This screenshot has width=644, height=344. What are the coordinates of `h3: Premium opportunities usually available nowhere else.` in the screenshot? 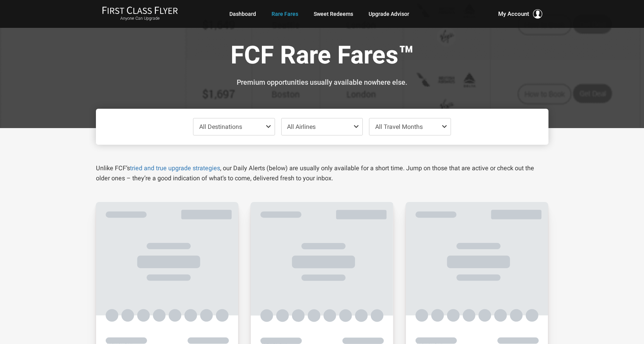 It's located at (322, 83).